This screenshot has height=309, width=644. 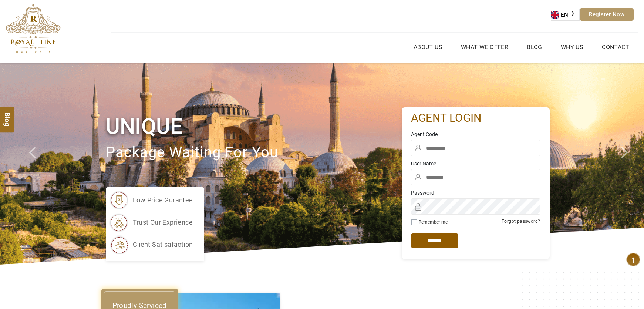 What do you see at coordinates (534, 47) in the screenshot?
I see `a: Blog` at bounding box center [534, 47].